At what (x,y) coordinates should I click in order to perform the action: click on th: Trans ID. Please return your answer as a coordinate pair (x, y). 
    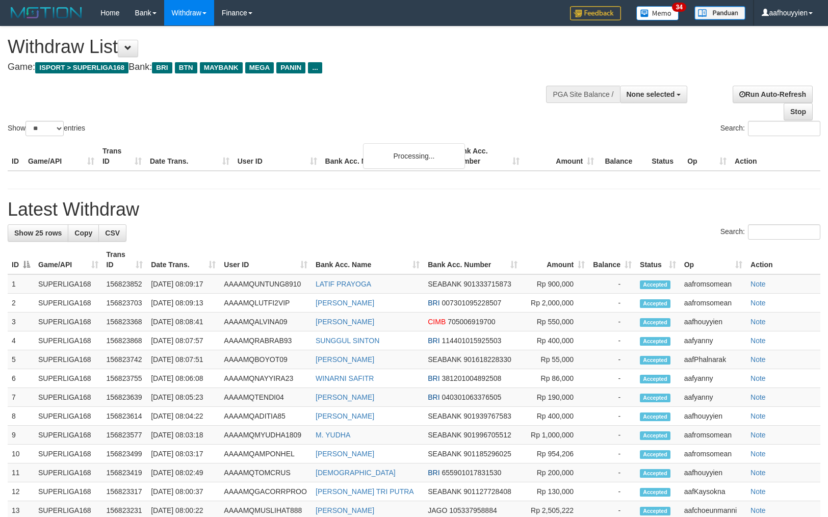
    Looking at the image, I should click on (122, 156).